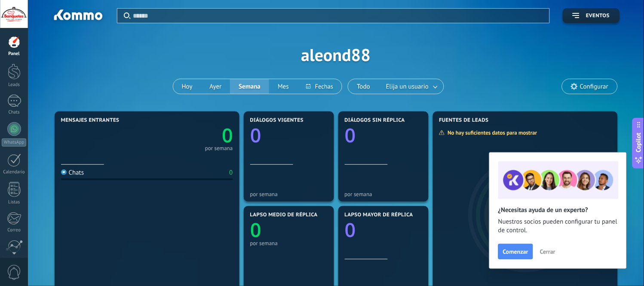  What do you see at coordinates (464, 120) in the screenshot?
I see `span: Fuentes de leads` at bounding box center [464, 120].